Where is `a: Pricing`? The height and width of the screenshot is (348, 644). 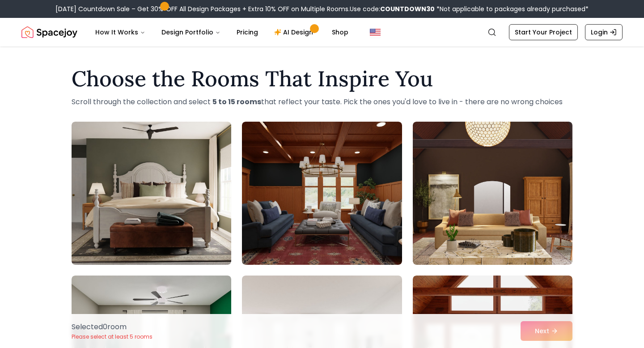
a: Pricing is located at coordinates (247, 32).